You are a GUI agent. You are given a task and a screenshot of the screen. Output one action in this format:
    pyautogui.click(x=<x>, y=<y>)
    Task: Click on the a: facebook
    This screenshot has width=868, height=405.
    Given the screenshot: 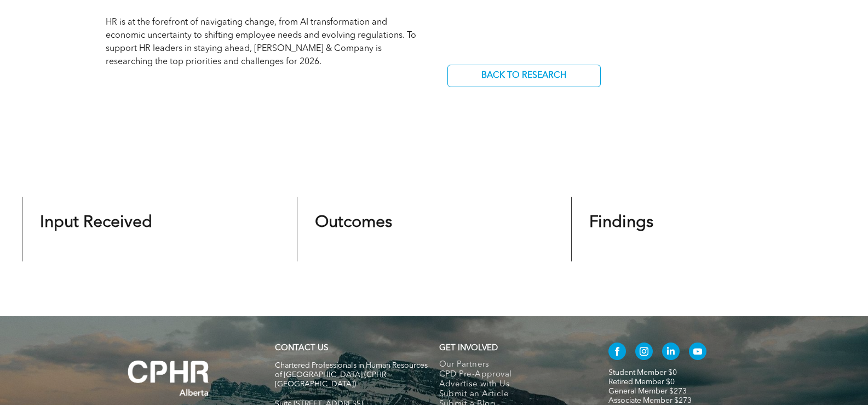 What is the action you would take?
    pyautogui.click(x=617, y=352)
    